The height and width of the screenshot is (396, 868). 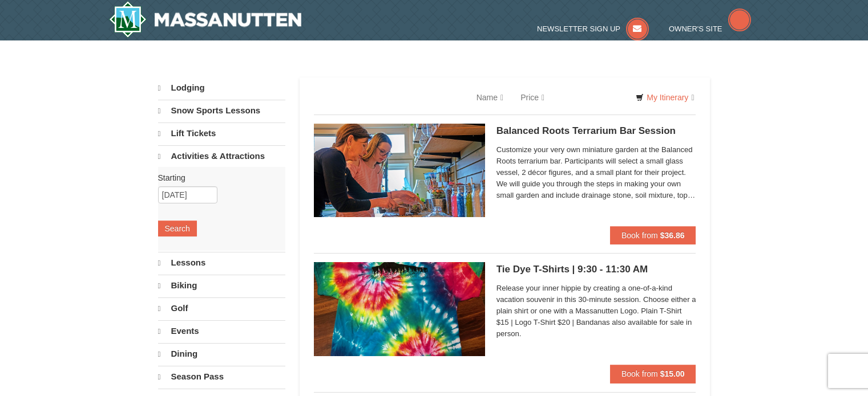 What do you see at coordinates (221, 111) in the screenshot?
I see `a: Snow Sports Lessons` at bounding box center [221, 111].